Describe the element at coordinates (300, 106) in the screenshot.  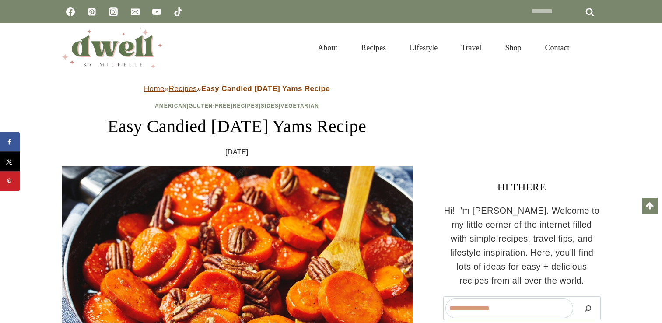
I see `a: Vegetarian` at that location.